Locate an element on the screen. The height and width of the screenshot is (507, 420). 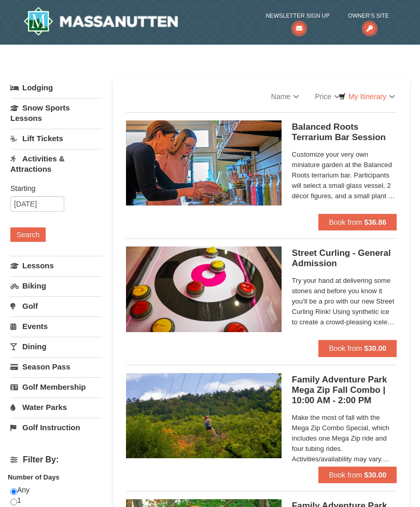
label: Starting is located at coordinates (52, 188).